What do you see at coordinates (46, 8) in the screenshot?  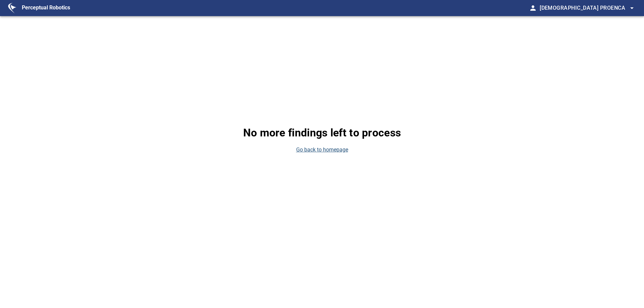 I see `figcaption: Perceptual Robotics` at bounding box center [46, 8].